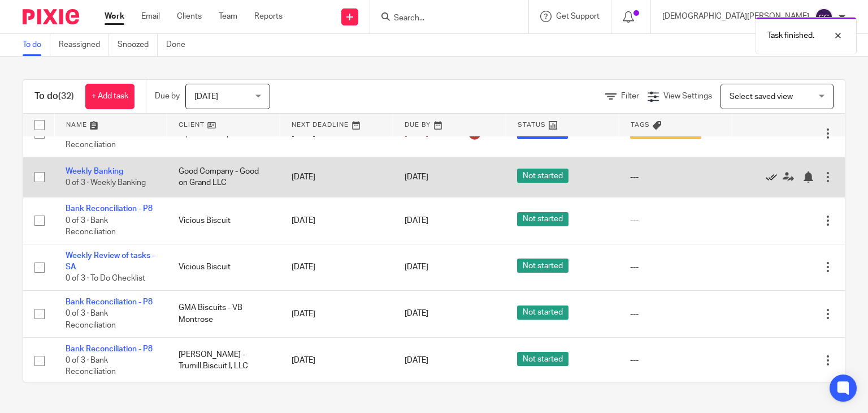 This screenshot has width=868, height=413. Describe the element at coordinates (444, 19) in the screenshot. I see `input: Search` at that location.